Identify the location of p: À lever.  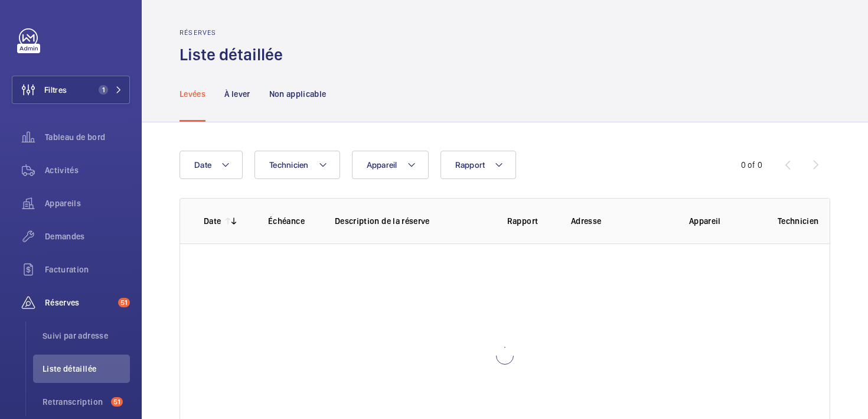
(237, 94).